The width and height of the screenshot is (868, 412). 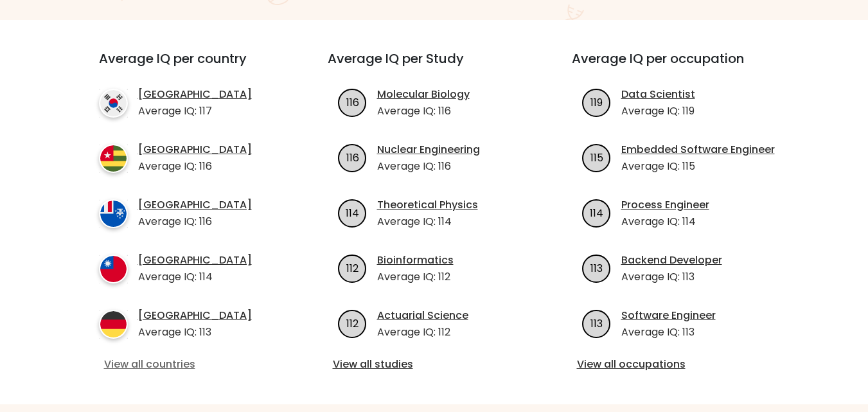 I want to click on a: Molecular Biology, so click(x=423, y=94).